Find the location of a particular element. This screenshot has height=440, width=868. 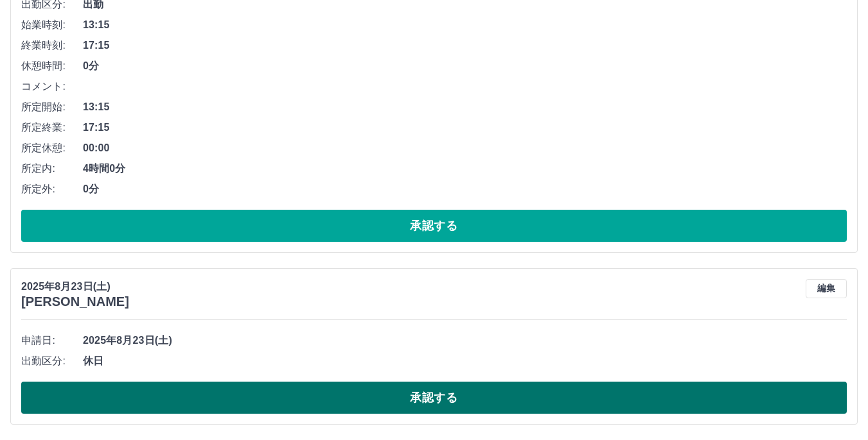

span: 所定開始: is located at coordinates (52, 107).